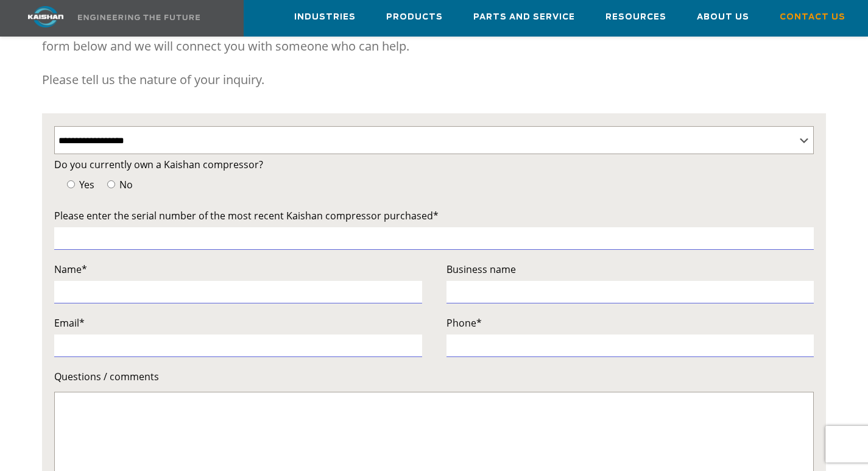 The width and height of the screenshot is (868, 471). I want to click on label: Please enter the serial number of the most recent Kaishan compressor purchased*, so click(434, 215).